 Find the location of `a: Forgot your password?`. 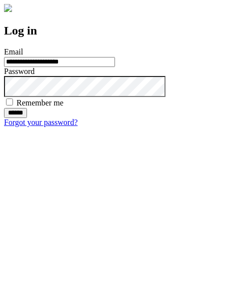

a: Forgot your password? is located at coordinates (40, 122).